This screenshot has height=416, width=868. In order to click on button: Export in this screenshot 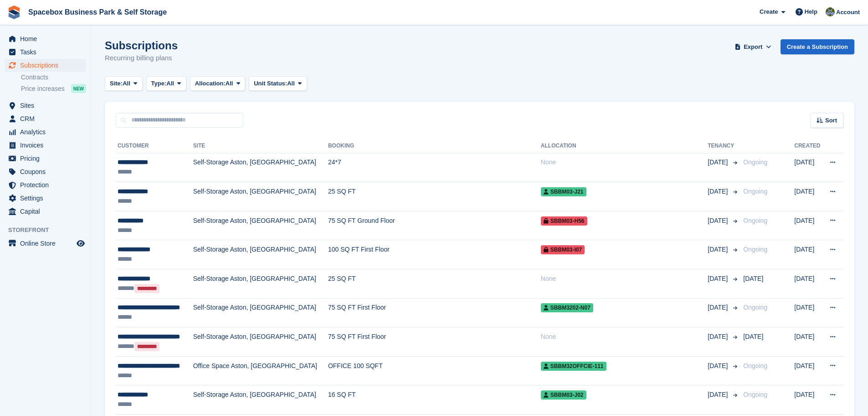, I will do `click(754, 47)`.